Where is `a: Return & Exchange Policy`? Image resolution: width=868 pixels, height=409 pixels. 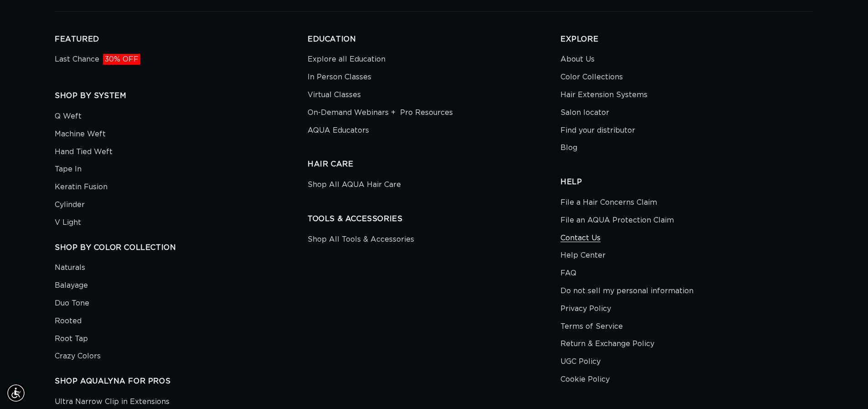 a: Return & Exchange Policy is located at coordinates (608, 344).